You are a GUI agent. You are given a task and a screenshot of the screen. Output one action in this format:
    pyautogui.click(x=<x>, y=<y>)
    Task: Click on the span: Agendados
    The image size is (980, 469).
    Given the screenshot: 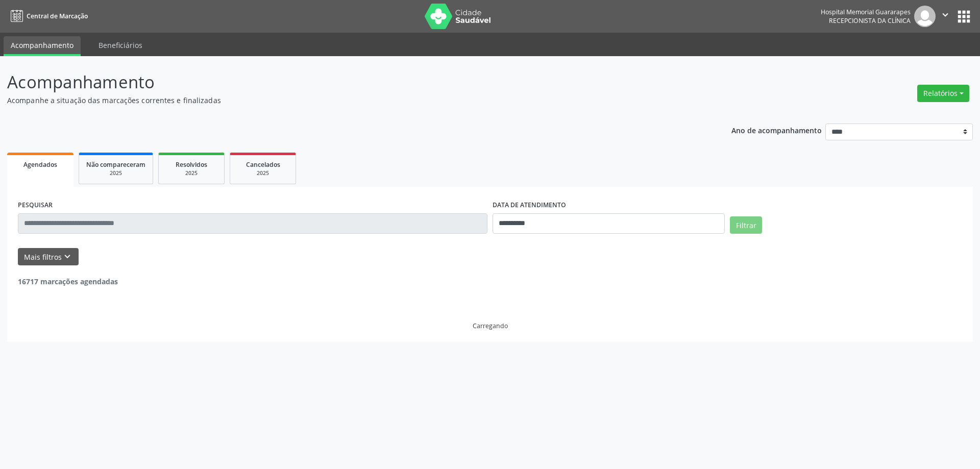 What is the action you would take?
    pyautogui.click(x=40, y=164)
    